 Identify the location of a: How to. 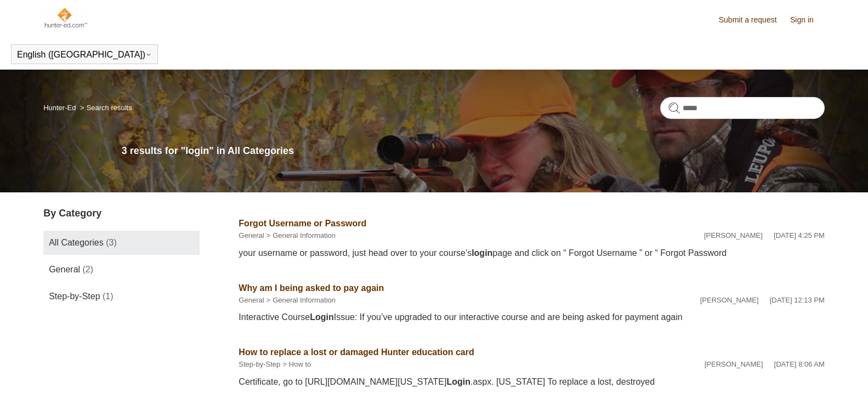
(300, 364).